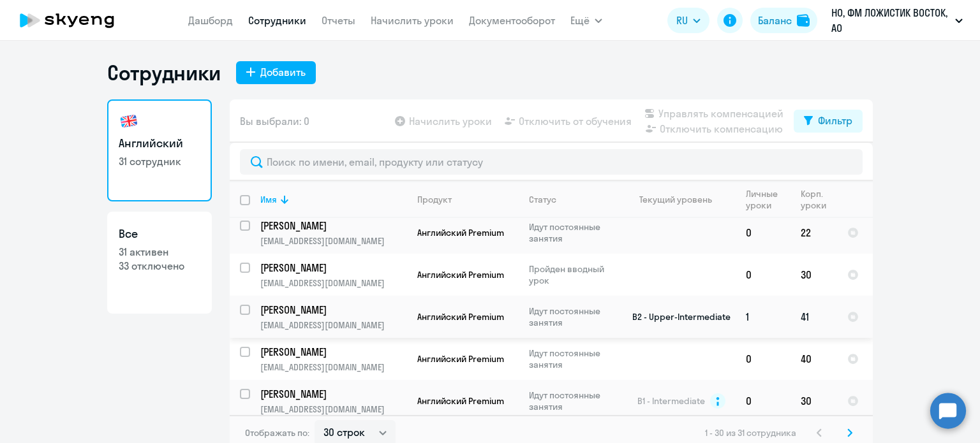  I want to click on button: Фильтр, so click(828, 122).